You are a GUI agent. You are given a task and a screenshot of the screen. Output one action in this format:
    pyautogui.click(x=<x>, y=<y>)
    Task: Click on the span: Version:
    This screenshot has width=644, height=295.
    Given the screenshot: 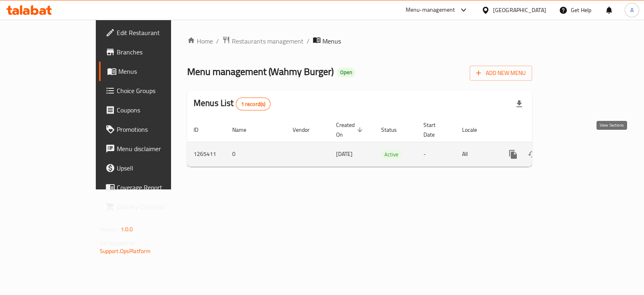 What is the action you would take?
    pyautogui.click(x=109, y=229)
    